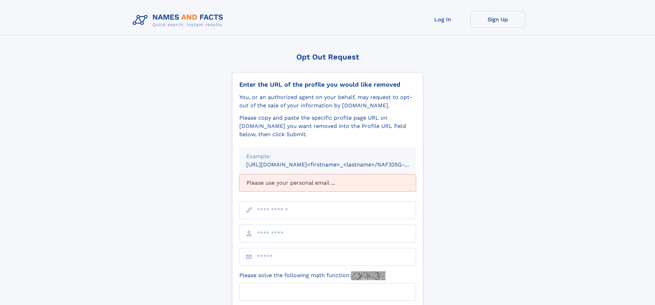  What do you see at coordinates (328, 183) in the screenshot?
I see `div: Please use your personal email ...` at bounding box center [328, 183].